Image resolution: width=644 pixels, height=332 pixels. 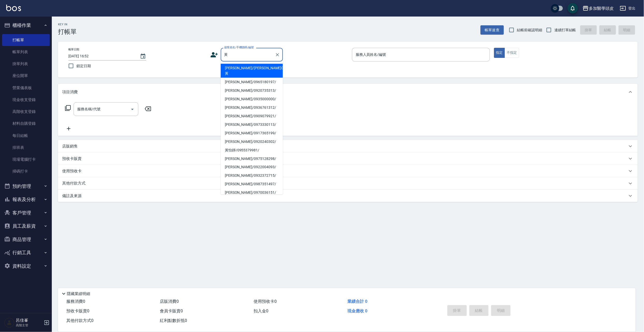 I want to click on a: 高階收支登錄, so click(x=26, y=112).